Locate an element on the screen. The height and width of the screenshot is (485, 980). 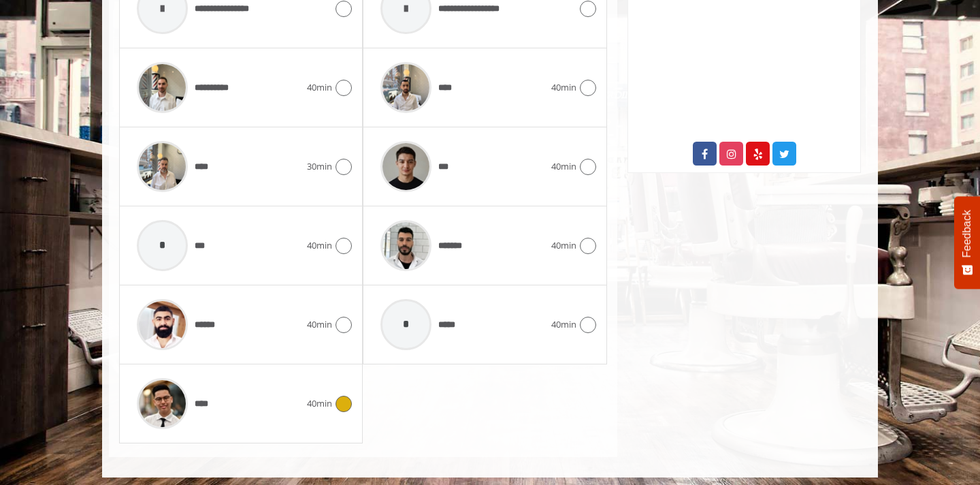
button: Feedback - Show survey is located at coordinates (967, 242).